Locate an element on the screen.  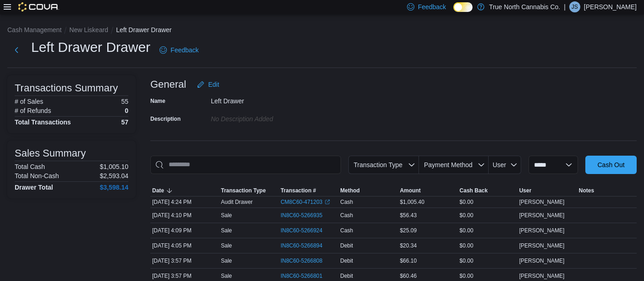
span: IN8C60-5266801 is located at coordinates (301, 276).